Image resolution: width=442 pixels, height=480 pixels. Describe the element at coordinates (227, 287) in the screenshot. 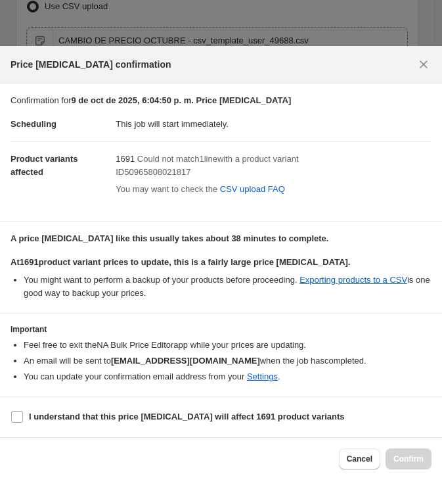

I see `li: You might want to perform a backup of your products before proceeding. is one good way to backup ...` at that location.